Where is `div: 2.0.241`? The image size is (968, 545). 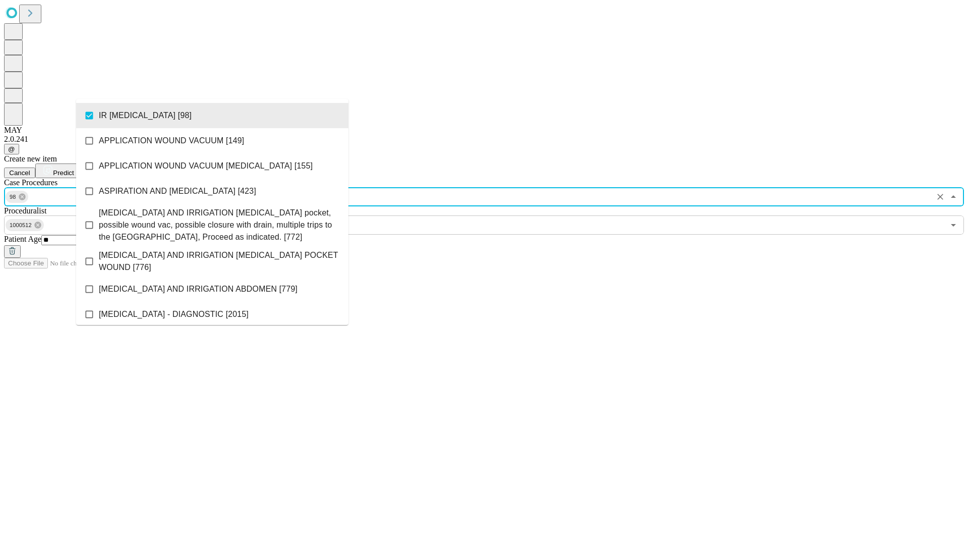
div: 2.0.241 is located at coordinates (484, 139).